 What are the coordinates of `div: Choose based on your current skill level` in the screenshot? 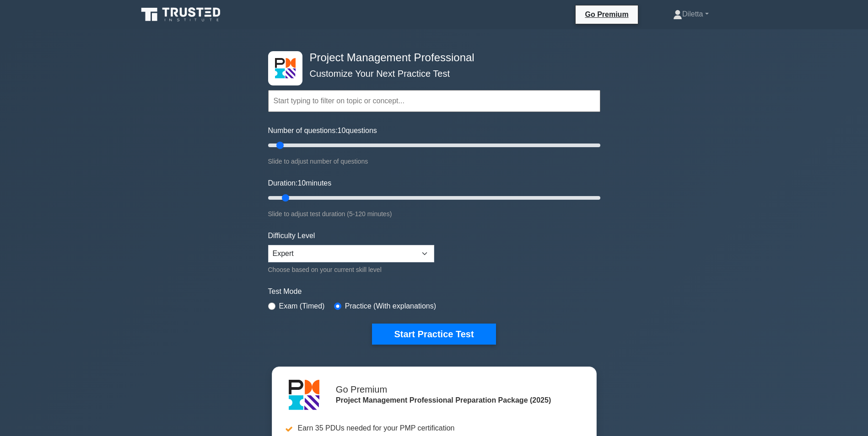 It's located at (351, 270).